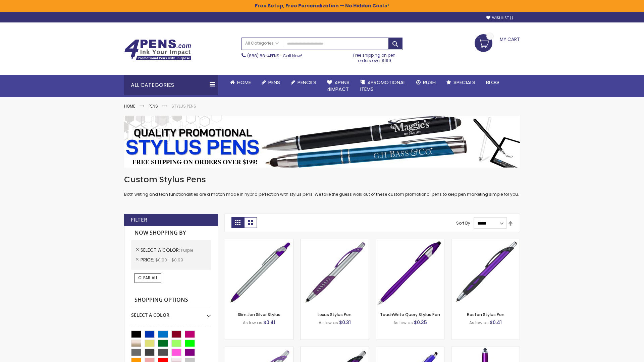 This screenshot has height=362, width=644. Describe the element at coordinates (148, 259) in the screenshot. I see `span: Price` at that location.